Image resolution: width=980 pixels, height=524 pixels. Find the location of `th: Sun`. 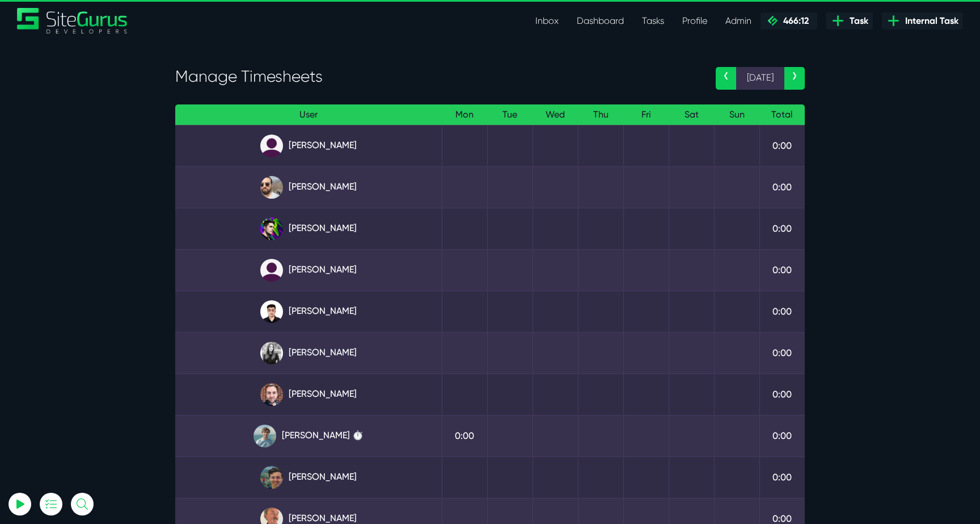

th: Sun is located at coordinates (737, 115).